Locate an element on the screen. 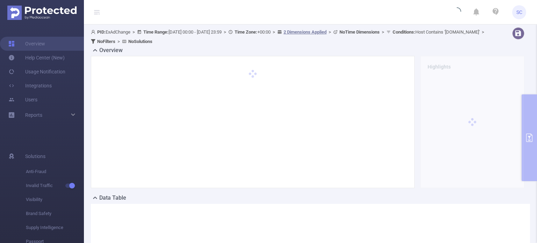 Image resolution: width=537 pixels, height=243 pixels. span: Reports is located at coordinates (34, 115).